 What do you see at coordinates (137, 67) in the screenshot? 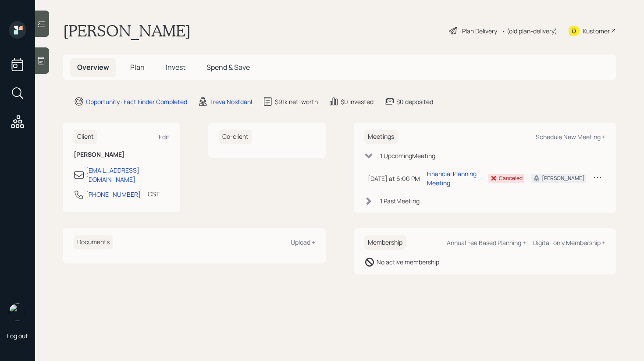
I see `span: Plan` at bounding box center [137, 67].